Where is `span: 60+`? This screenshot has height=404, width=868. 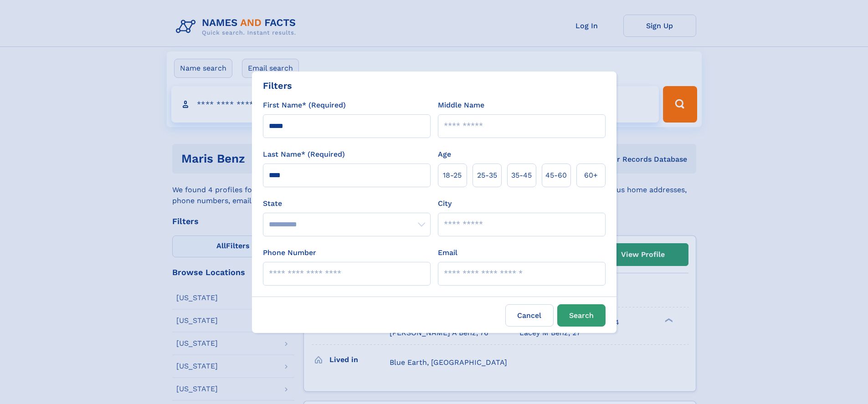 span: 60+ is located at coordinates (591, 176).